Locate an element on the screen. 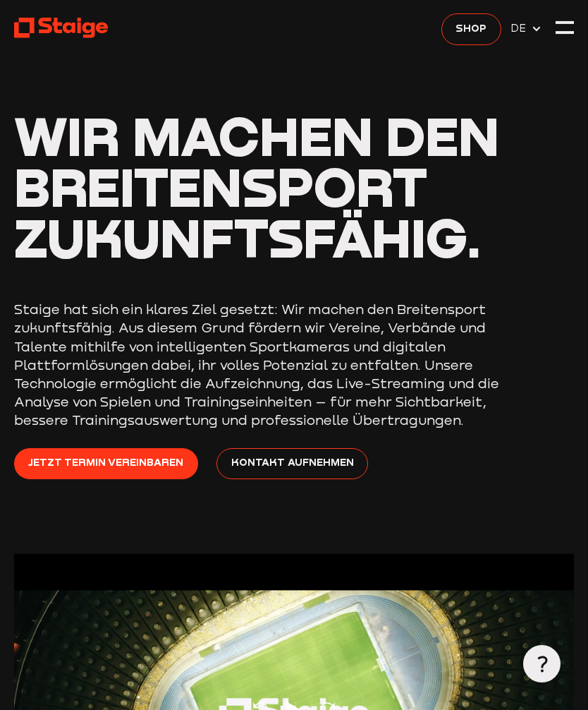 Image resolution: width=588 pixels, height=710 pixels. a: Shop is located at coordinates (472, 29).